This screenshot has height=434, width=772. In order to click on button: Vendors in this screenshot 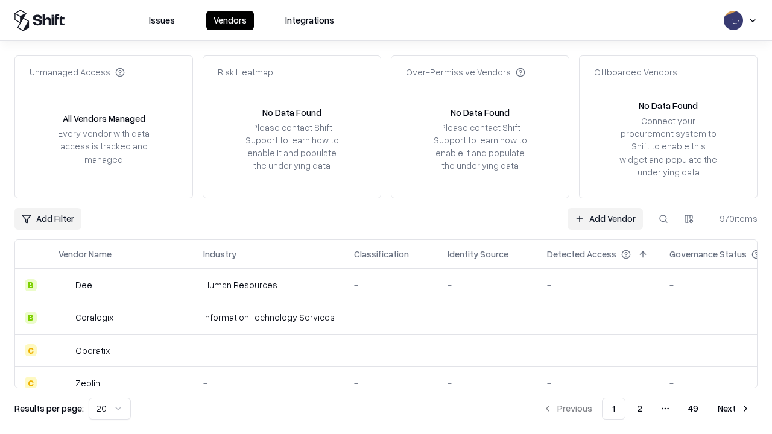, I will do `click(230, 21)`.